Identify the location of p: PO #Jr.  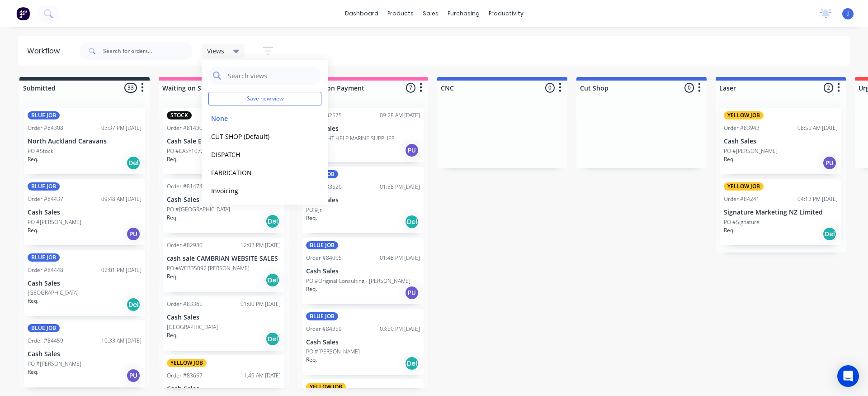
(313, 210).